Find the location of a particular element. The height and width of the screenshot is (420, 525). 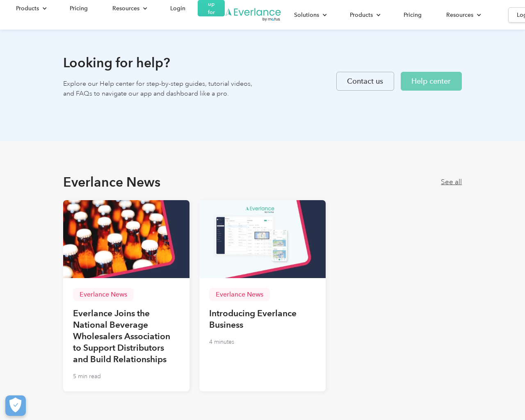

h2: Looking for help? is located at coordinates (116, 63).